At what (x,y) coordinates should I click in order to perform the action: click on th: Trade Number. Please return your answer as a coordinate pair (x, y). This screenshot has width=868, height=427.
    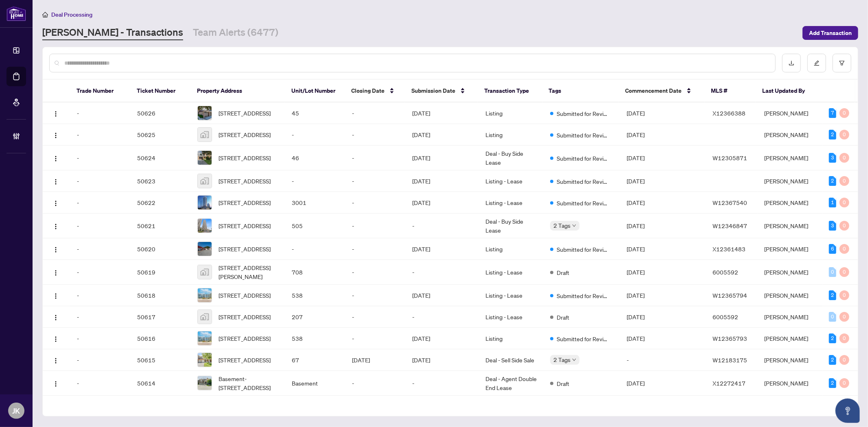
    Looking at the image, I should click on (100, 91).